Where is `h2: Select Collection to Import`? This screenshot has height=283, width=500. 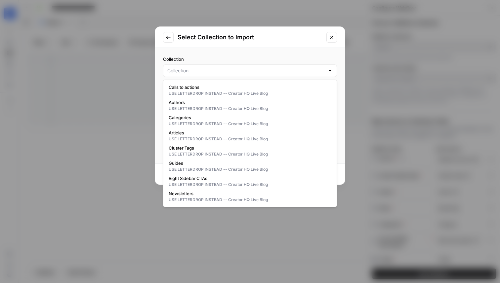
h2: Select Collection to Import is located at coordinates (250, 37).